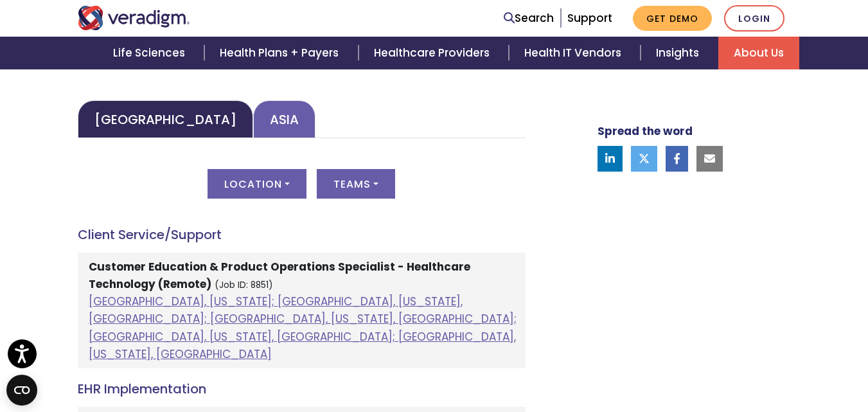 The width and height of the screenshot is (868, 412). Describe the element at coordinates (134, 18) in the screenshot. I see `a: Veradigm logo` at that location.